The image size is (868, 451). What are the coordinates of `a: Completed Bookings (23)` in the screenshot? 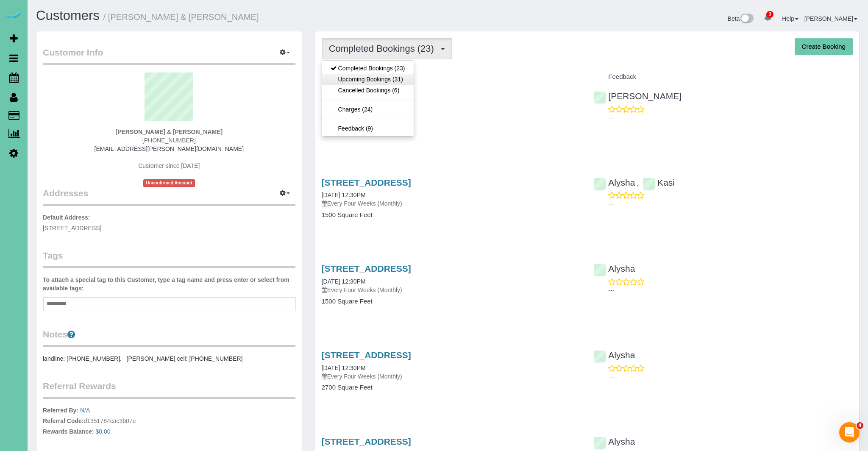 It's located at (368, 68).